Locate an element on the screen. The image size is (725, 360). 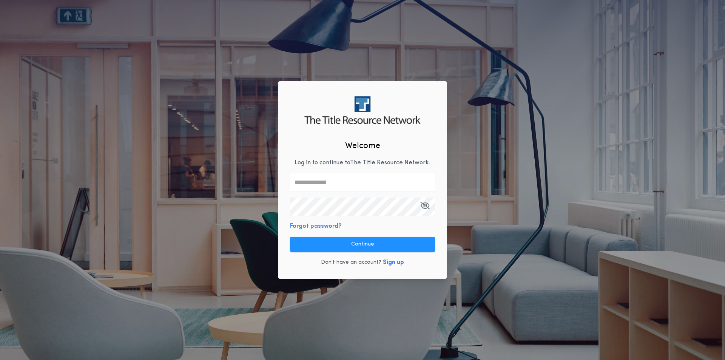
h2: Welcome is located at coordinates (363, 146).